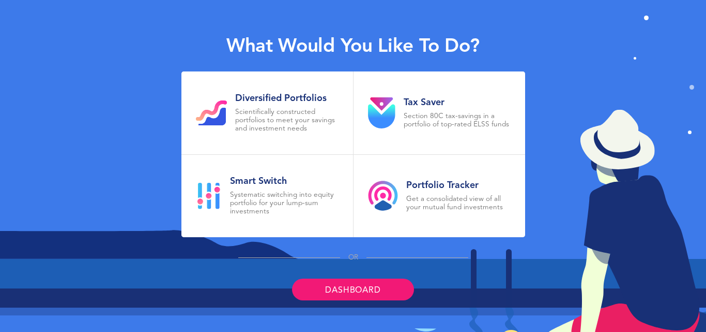 The height and width of the screenshot is (332, 706). I want to click on p: Systematic switching into equity portfolio for your lump-sum investments, so click(284, 203).